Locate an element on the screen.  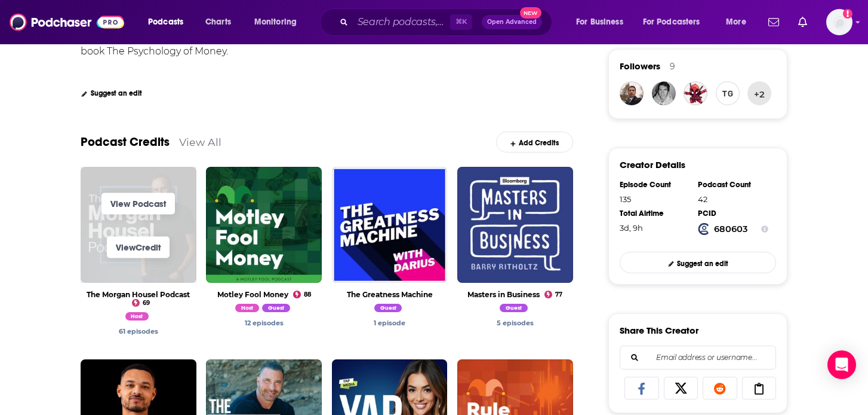
div: Total Airtime is located at coordinates (655, 214).